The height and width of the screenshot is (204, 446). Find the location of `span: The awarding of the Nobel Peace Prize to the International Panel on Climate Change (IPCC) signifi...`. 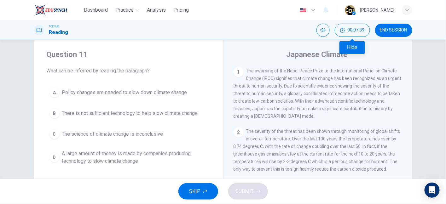

span: The awarding of the Nobel Peace Prize to the International Panel on Climate Change (IPCC) signifi... is located at coordinates (317, 94).